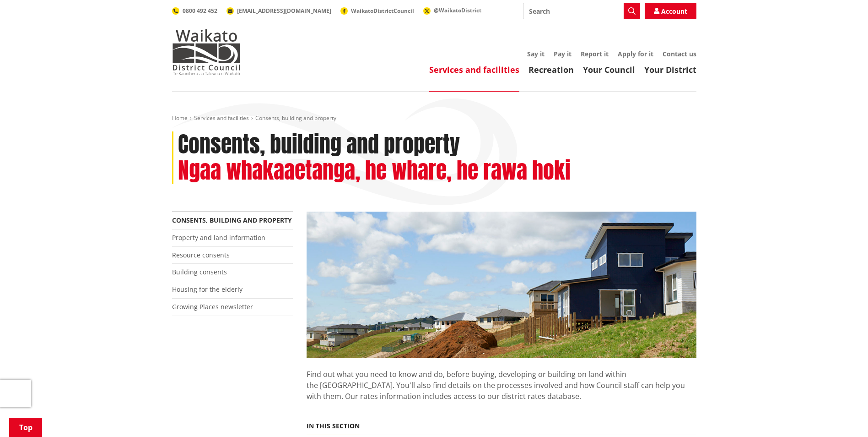 This screenshot has width=868, height=437. Describe the element at coordinates (213, 307) in the screenshot. I see `a: Growing Places newsletter` at that location.